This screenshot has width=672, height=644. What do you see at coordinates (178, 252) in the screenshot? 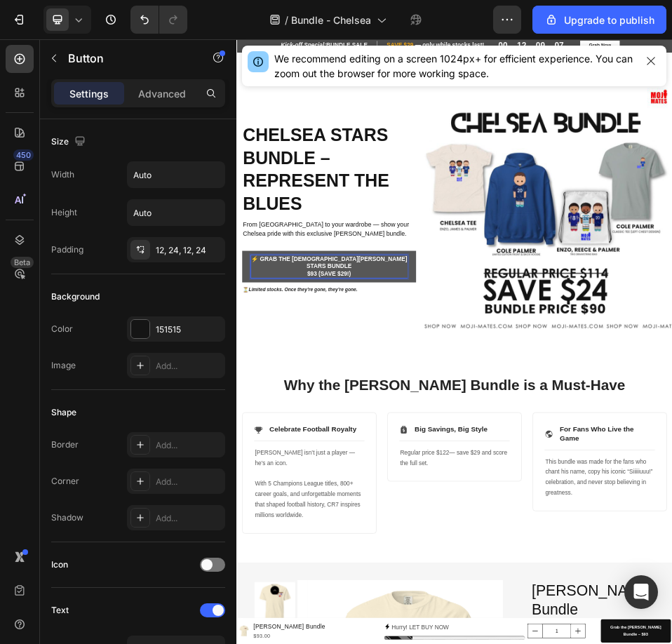
I see `p: Chelsea Stars Bundle – Represent the Blues` at bounding box center [178, 252].